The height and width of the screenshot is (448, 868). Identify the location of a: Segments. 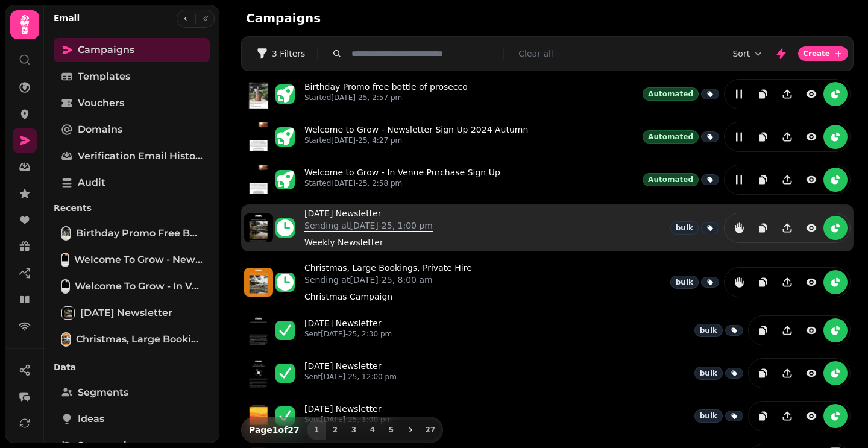
(131, 393).